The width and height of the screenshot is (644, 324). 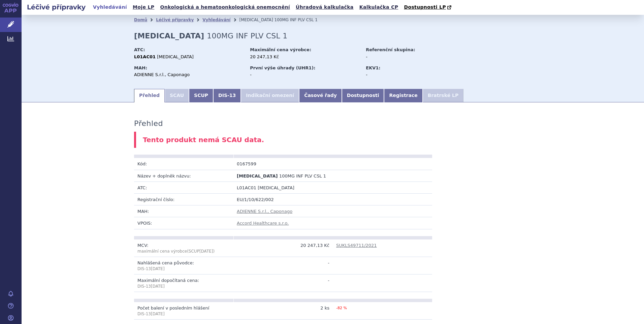 What do you see at coordinates (176, 251) in the screenshot?
I see `span: maximální cena výrobce` at bounding box center [176, 251].